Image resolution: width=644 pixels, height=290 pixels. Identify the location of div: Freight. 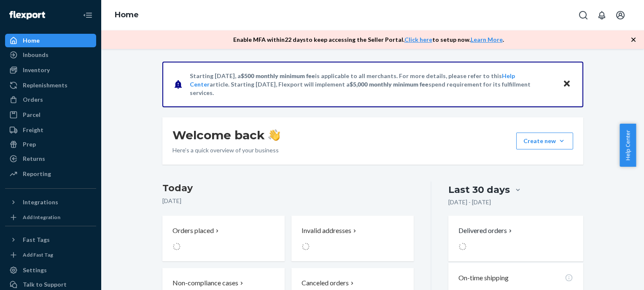
(33, 130).